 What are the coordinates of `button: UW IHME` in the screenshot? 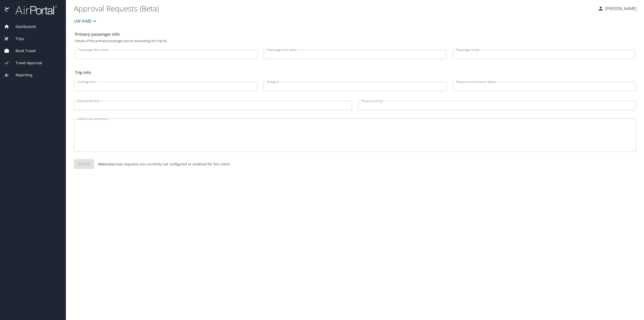 It's located at (86, 21).